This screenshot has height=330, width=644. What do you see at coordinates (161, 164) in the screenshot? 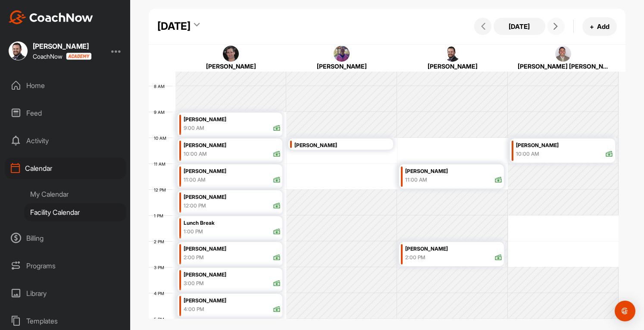
I see `div: 11 AM` at bounding box center [161, 164].